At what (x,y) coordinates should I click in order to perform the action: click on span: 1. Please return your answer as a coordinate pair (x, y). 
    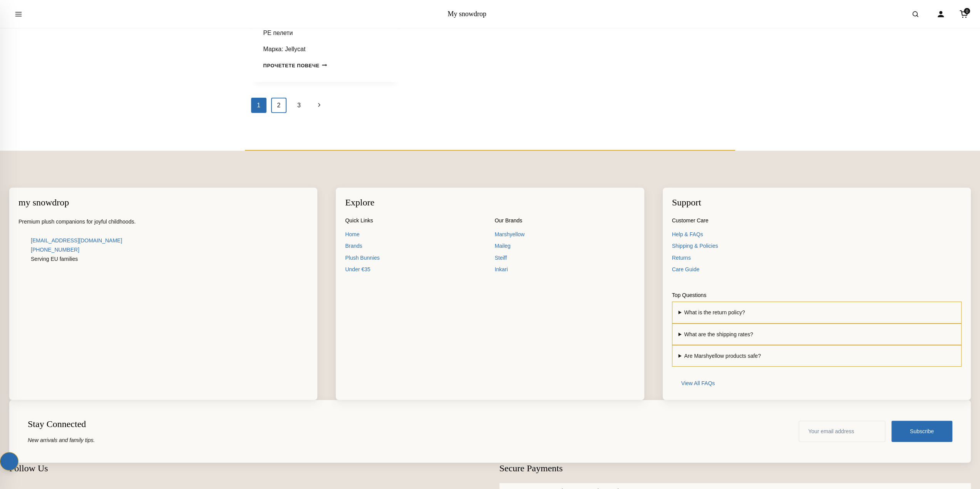
    Looking at the image, I should click on (258, 105).